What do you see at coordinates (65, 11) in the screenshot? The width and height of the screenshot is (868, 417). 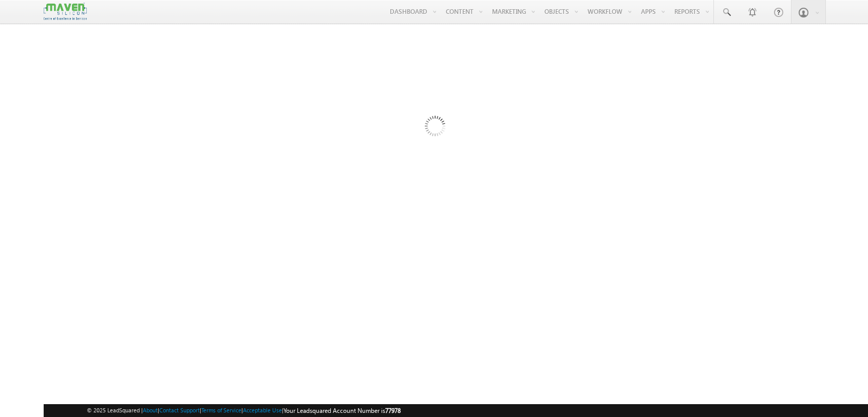 I see `img: Custom Logo` at bounding box center [65, 11].